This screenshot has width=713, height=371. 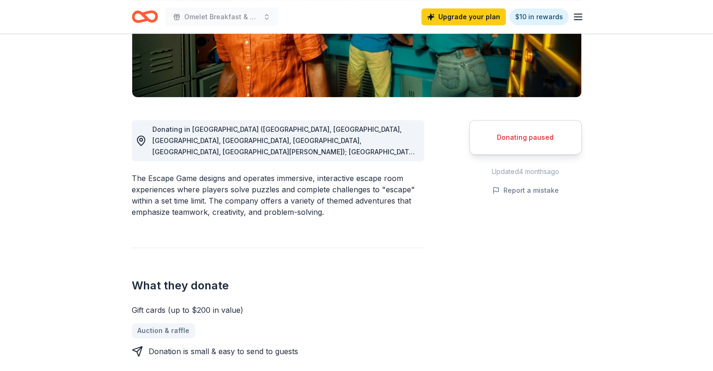 What do you see at coordinates (278, 195) in the screenshot?
I see `div: The Escape Game designs and operates immersive, interactive escape room experiences where players...` at bounding box center [278, 195].